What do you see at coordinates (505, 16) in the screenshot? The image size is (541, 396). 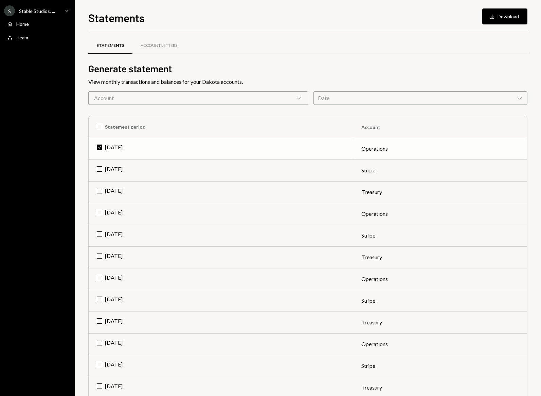 I see `button: Download` at bounding box center [505, 16].